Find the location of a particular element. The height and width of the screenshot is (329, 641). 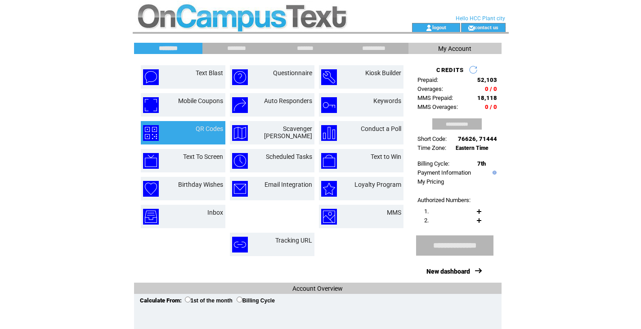

img: mobile-coupons.png is located at coordinates (151, 105).